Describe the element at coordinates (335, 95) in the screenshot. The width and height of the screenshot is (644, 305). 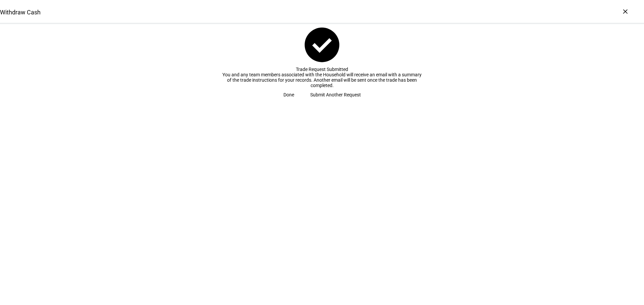
I see `span: Submit Another Request` at that location.